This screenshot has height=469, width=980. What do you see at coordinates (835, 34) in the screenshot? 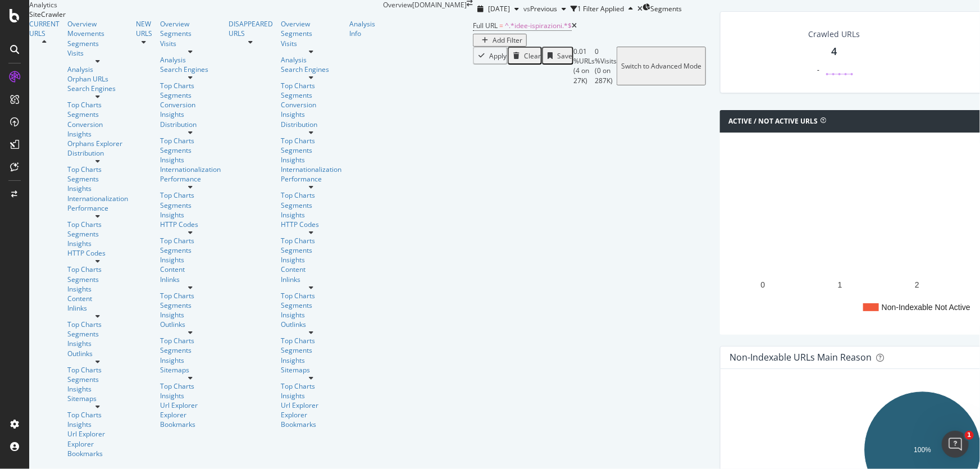
I see `div: Crawled URLs` at bounding box center [835, 34].